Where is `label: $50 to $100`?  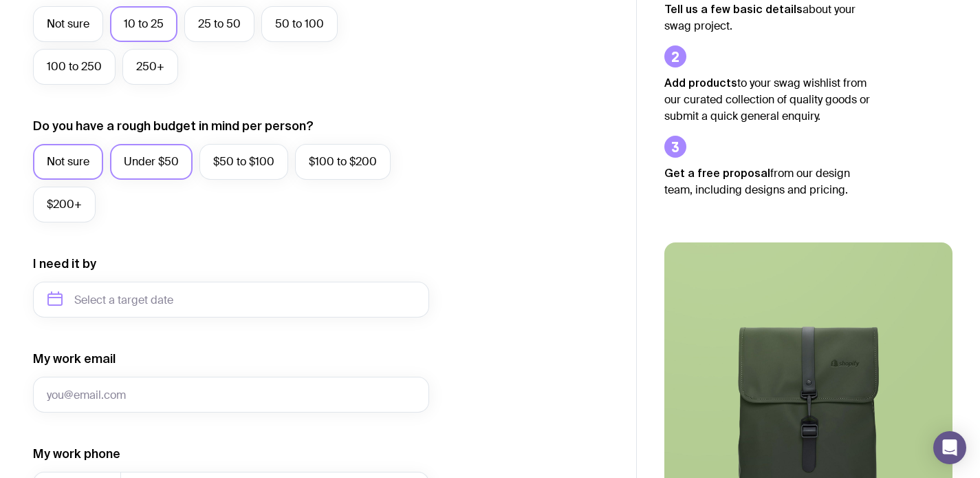 label: $50 to $100 is located at coordinates (244, 162).